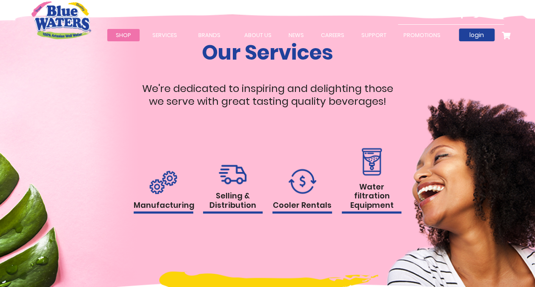  What do you see at coordinates (332, 35) in the screenshot?
I see `a: careers` at bounding box center [332, 35].